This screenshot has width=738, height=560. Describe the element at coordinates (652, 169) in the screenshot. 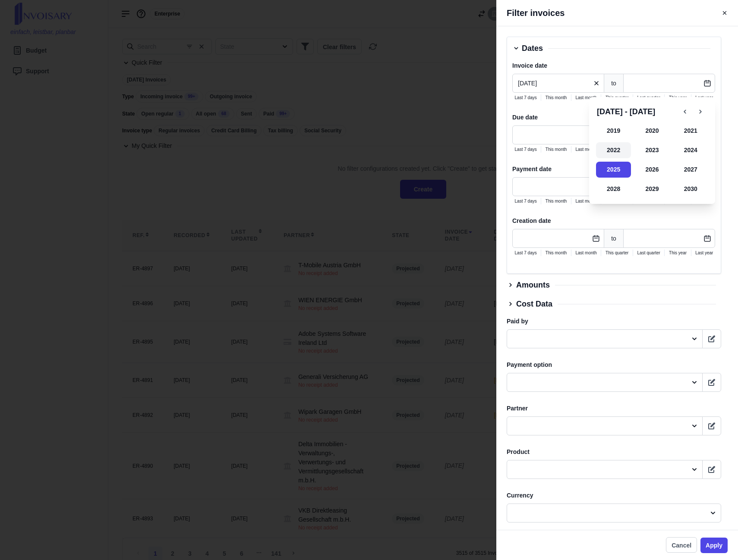

I see `button: 2026` at that location.